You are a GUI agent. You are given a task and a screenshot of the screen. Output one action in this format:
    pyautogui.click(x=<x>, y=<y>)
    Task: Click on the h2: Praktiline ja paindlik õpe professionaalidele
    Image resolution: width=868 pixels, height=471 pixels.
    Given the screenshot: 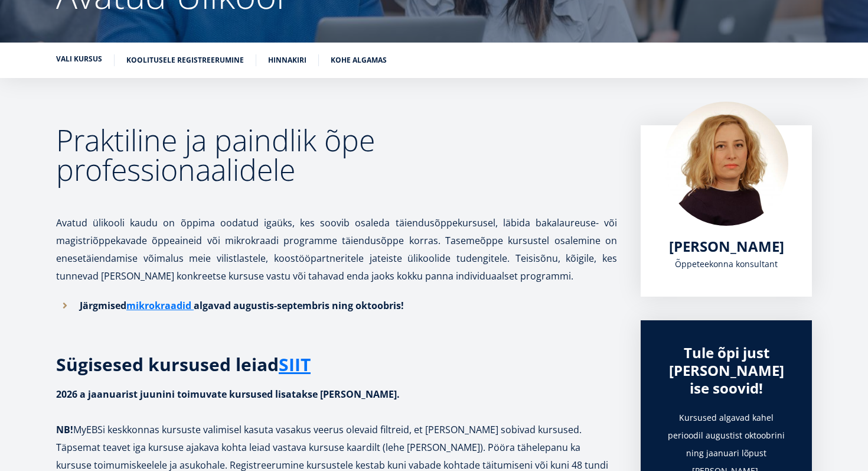 What is the action you would take?
    pyautogui.click(x=337, y=155)
    